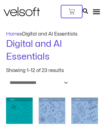  Describe the element at coordinates (13, 34) in the screenshot. I see `a: Home` at that location.